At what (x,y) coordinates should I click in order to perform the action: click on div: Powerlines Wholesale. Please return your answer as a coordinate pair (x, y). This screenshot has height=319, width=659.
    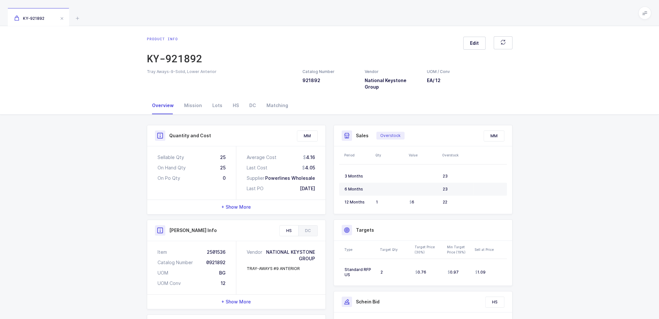
    Looking at the image, I should click on (290, 178).